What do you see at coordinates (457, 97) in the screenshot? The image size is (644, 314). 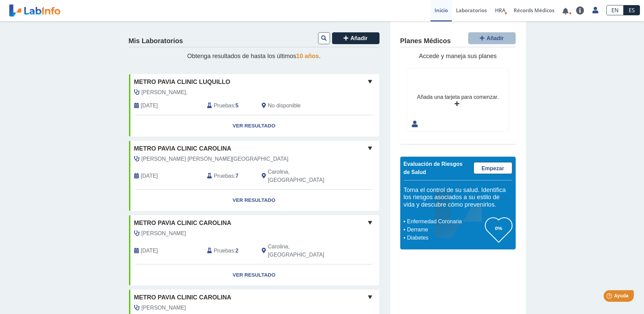 I see `div: Añada una tarjeta para comenzar.` at bounding box center [457, 97].